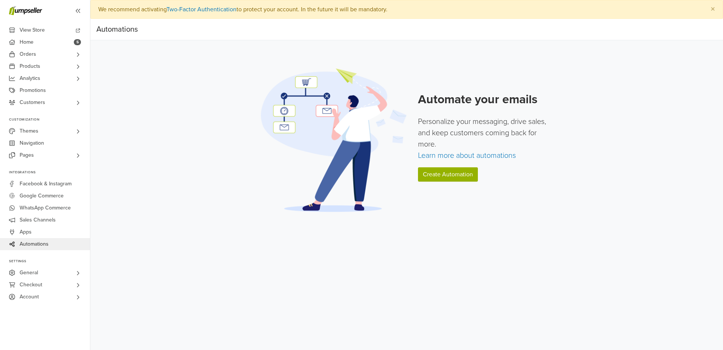 The width and height of the screenshot is (723, 350). I want to click on a: Create Automation, so click(448, 174).